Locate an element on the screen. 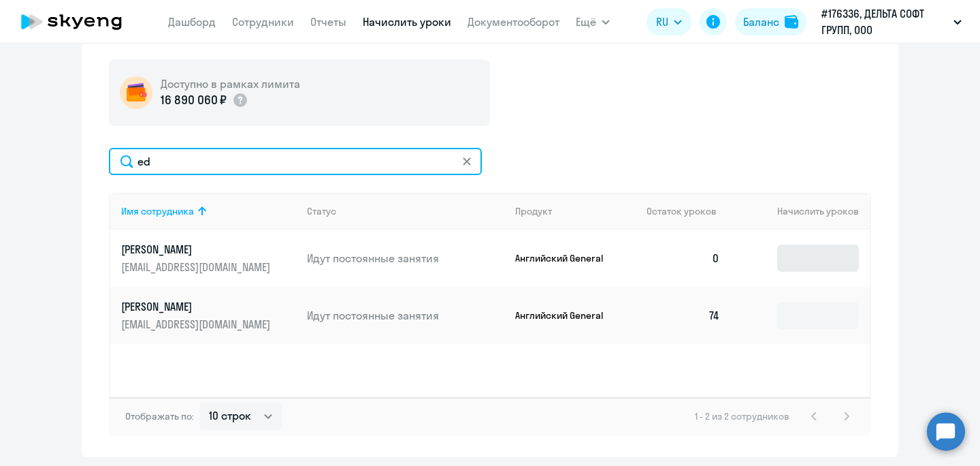 The height and width of the screenshot is (466, 980). button: Ещё is located at coordinates (593, 21).